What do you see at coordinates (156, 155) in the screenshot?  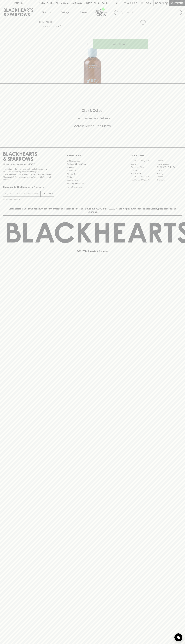 I see `p: OUR STORES` at bounding box center [156, 155].